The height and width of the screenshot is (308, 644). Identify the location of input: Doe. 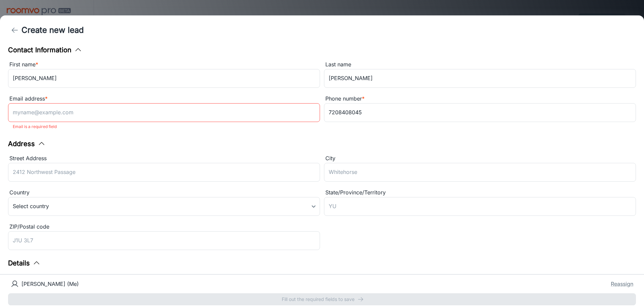
(480, 78).